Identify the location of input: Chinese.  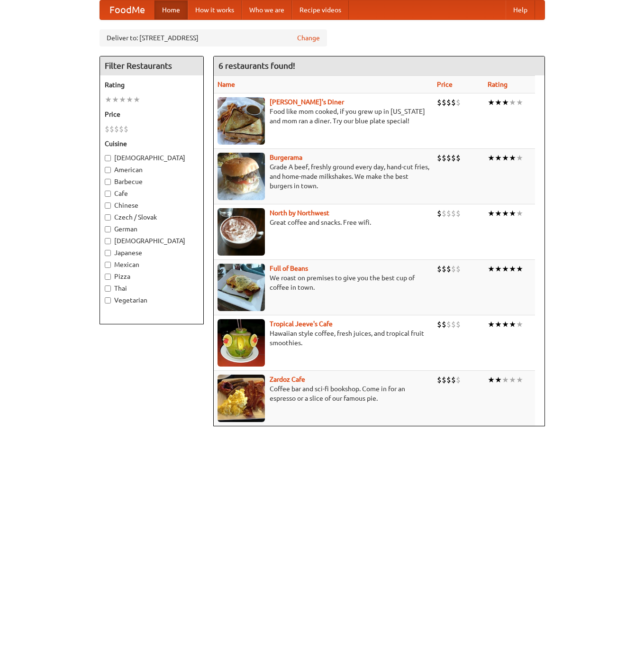
(108, 205).